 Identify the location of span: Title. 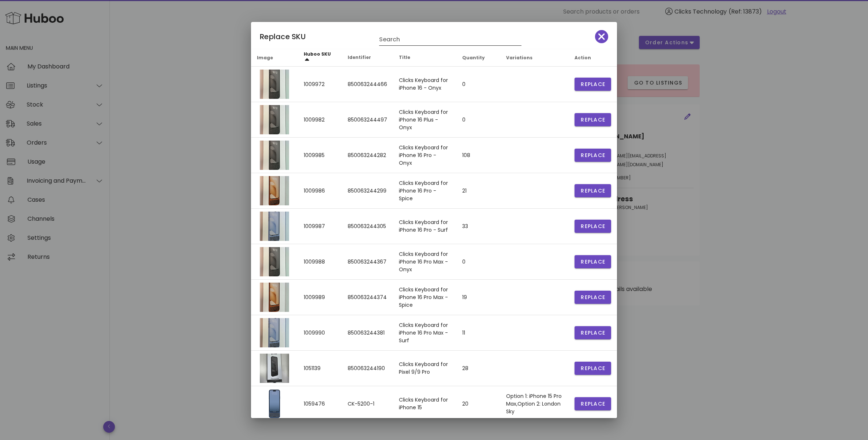
(404, 57).